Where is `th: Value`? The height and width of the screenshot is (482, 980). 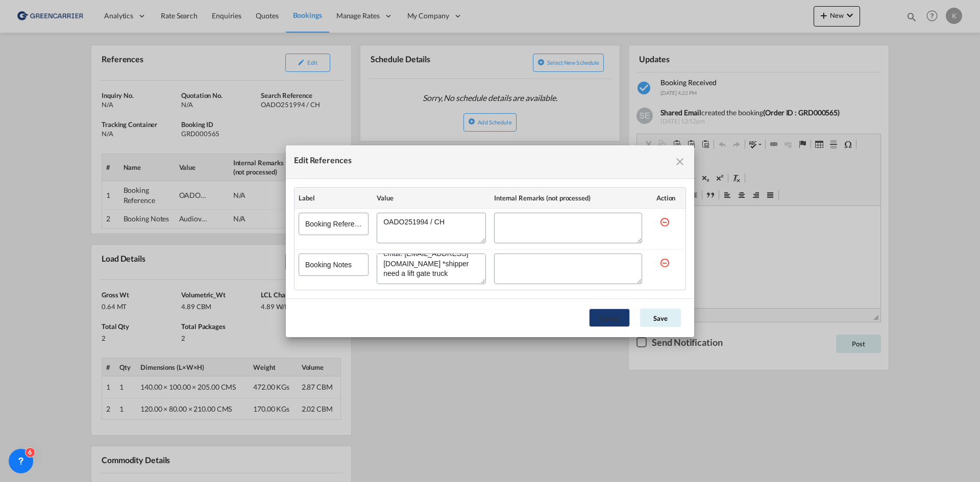
th: Value is located at coordinates (431, 198).